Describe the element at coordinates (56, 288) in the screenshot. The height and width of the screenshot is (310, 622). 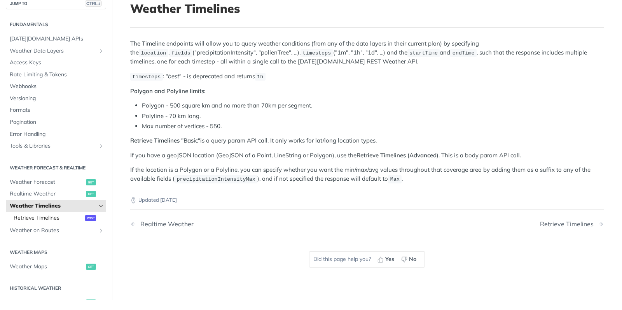
I see `h2: Historical Weather` at that location.